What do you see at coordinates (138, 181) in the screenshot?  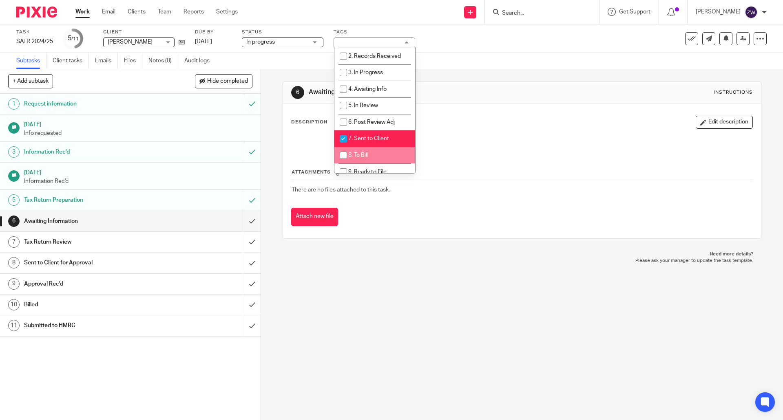 I see `p: Information Rec'd` at bounding box center [138, 181].